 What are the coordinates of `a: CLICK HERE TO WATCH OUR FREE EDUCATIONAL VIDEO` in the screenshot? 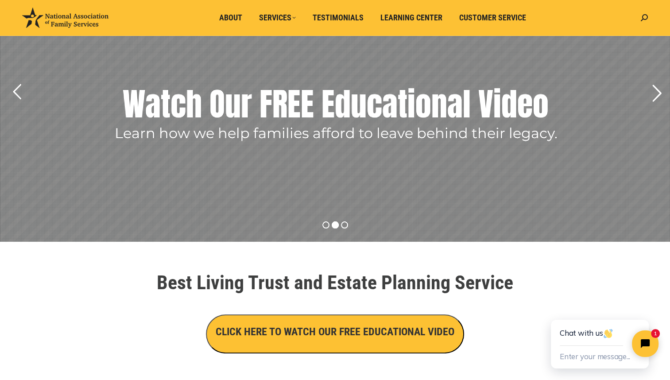 It's located at (335, 332).